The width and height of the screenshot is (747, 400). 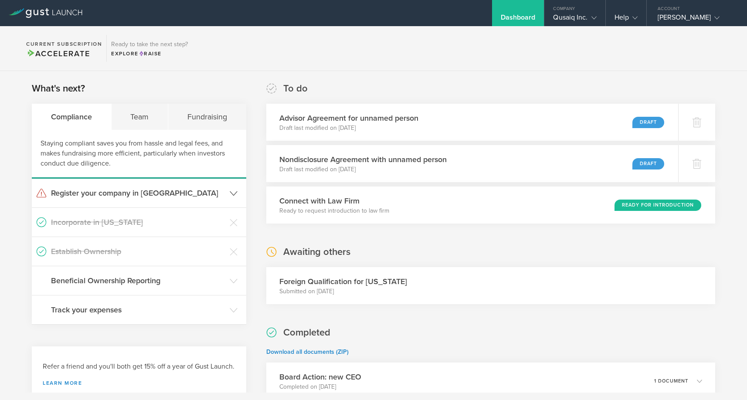 I want to click on div: Staying compliant saves you from hassle and legal fees, and makes fundraising more efficient, par..., so click(x=139, y=154).